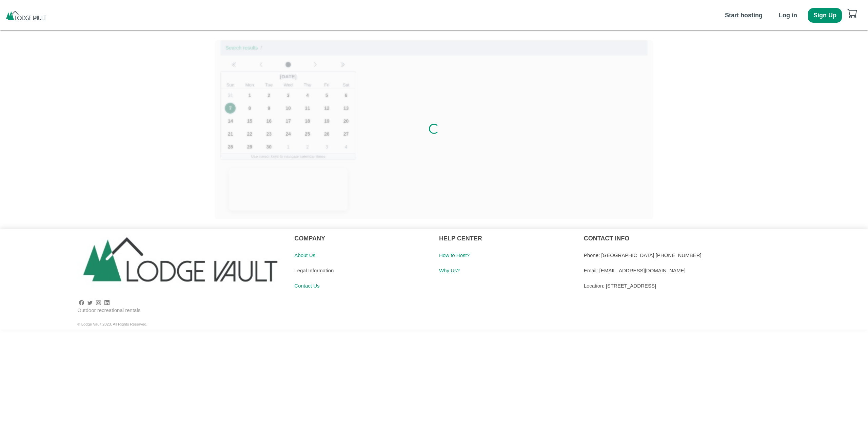 This screenshot has height=431, width=868. Describe the element at coordinates (305, 255) in the screenshot. I see `a: About Us` at that location.